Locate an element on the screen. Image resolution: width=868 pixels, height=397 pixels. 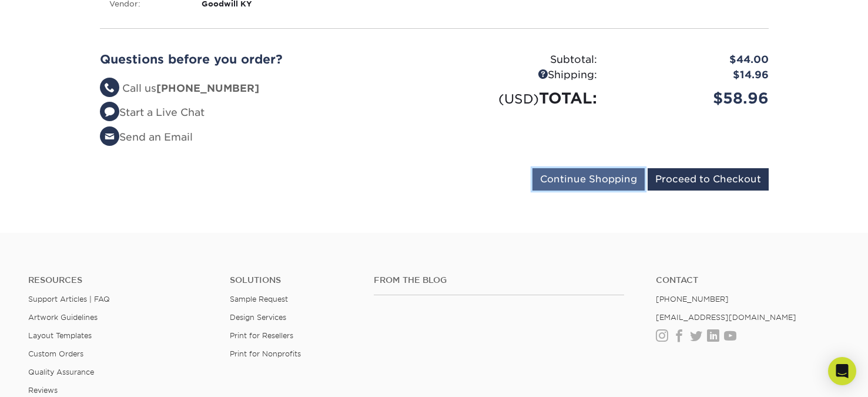
input: Proceed to Checkout is located at coordinates (708, 179).